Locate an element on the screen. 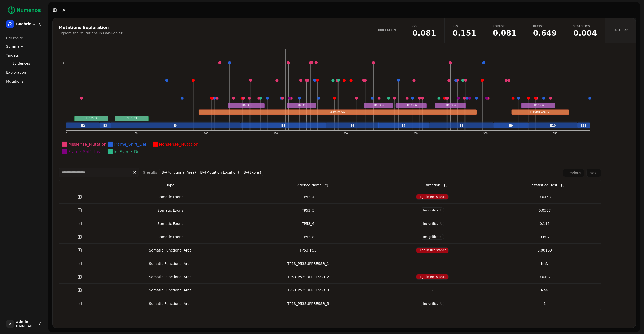 This screenshot has height=334, width=644. text: Missense_Mutation is located at coordinates (88, 145).